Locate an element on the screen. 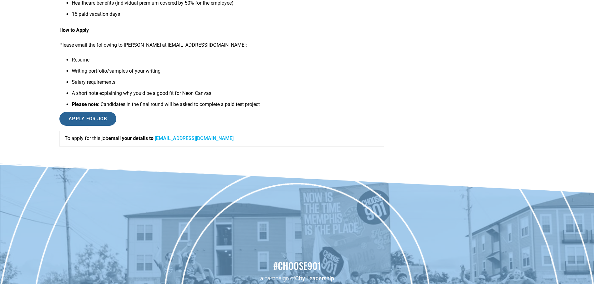  strong: How to Apply is located at coordinates (74, 30).